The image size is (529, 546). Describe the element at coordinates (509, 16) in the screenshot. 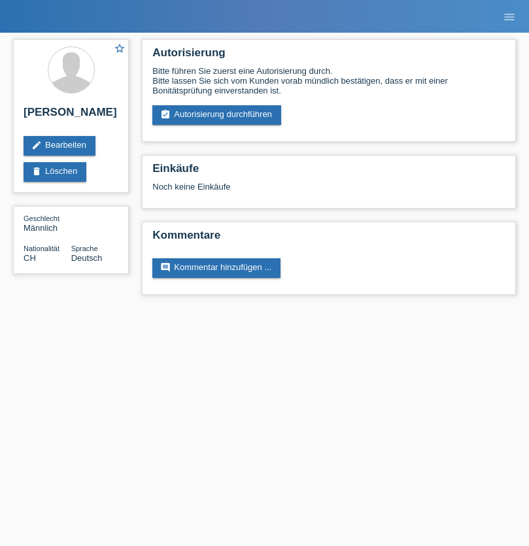

I see `a: menu` at that location.